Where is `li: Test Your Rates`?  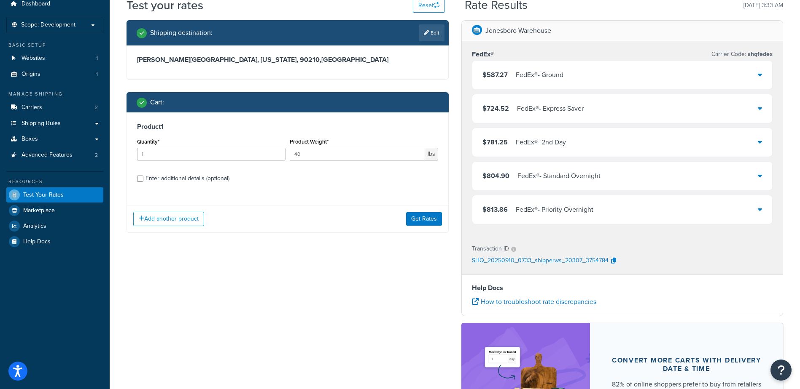
li: Test Your Rates is located at coordinates (55, 195).